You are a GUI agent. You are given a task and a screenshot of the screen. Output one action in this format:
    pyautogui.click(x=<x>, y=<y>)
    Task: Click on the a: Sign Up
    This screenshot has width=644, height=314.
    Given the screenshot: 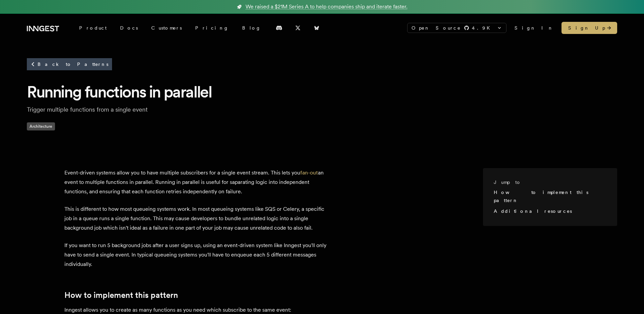 What is the action you would take?
    pyautogui.click(x=589, y=28)
    